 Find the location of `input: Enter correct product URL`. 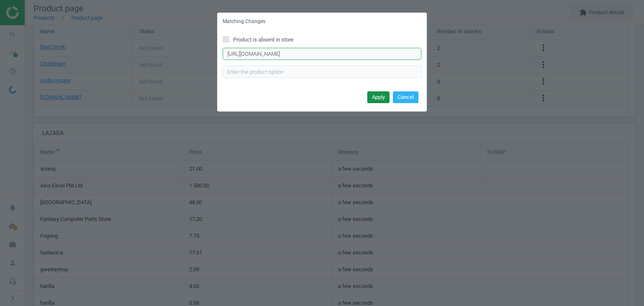

input: Enter correct product URL is located at coordinates (322, 54).